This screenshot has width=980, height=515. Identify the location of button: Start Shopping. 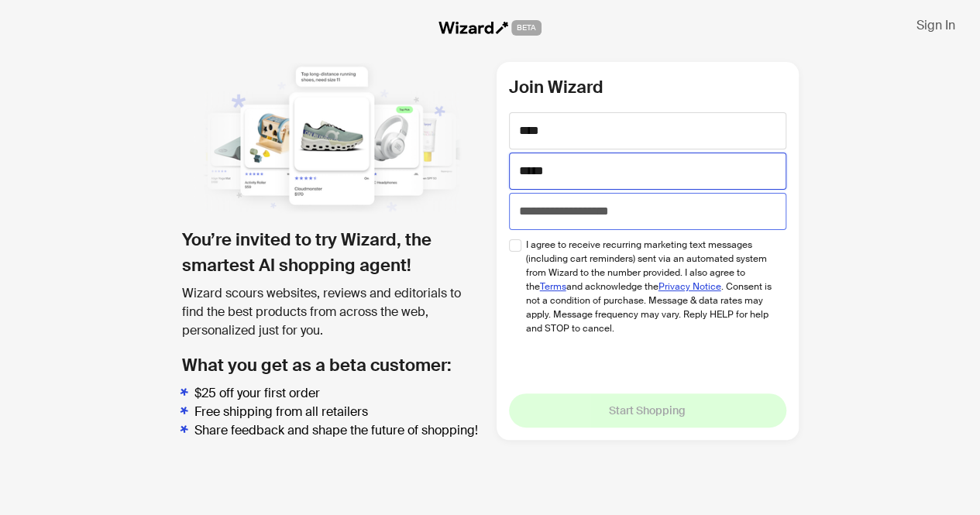
(647, 411).